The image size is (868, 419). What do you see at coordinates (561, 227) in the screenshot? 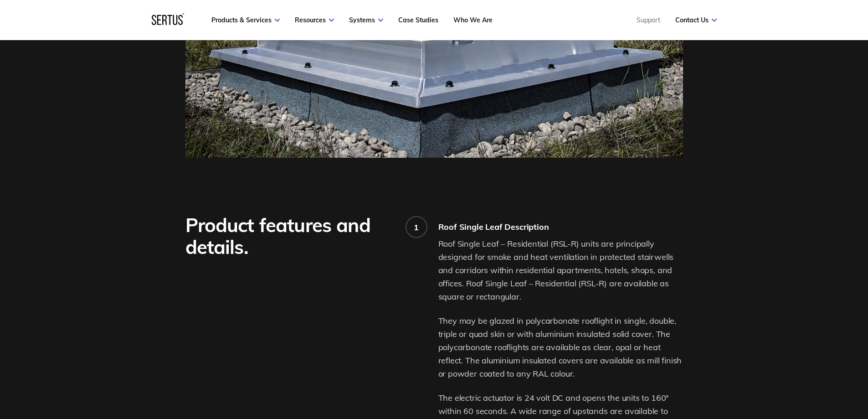
I see `div: Roof Single Leaf Description` at bounding box center [561, 227].